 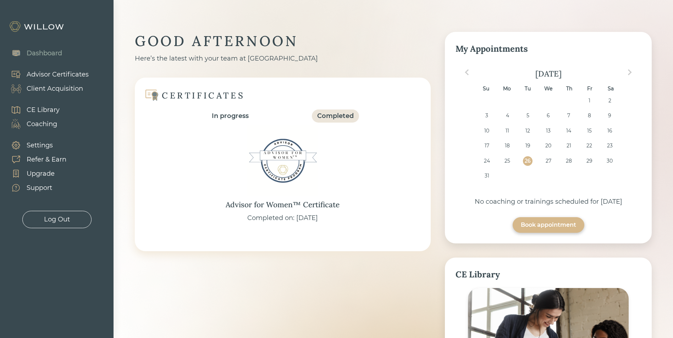 I want to click on div: Settings, so click(x=40, y=145).